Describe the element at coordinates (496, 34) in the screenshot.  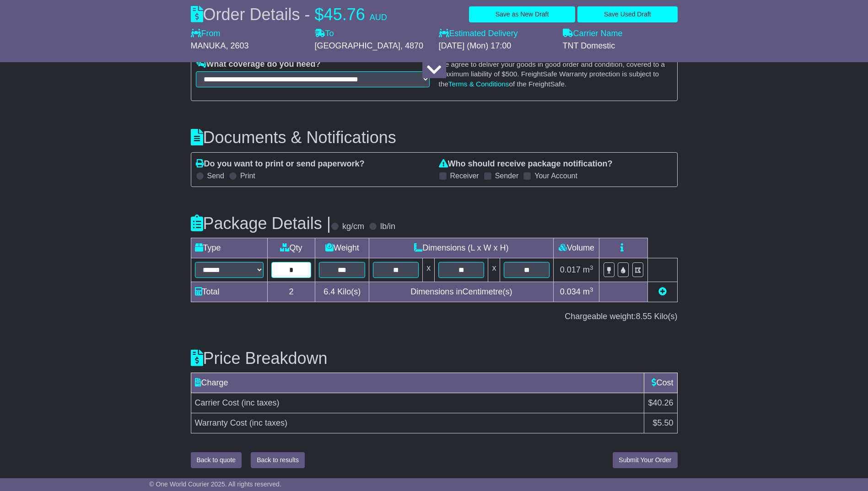
I see `label: Estimated Delivery` at that location.